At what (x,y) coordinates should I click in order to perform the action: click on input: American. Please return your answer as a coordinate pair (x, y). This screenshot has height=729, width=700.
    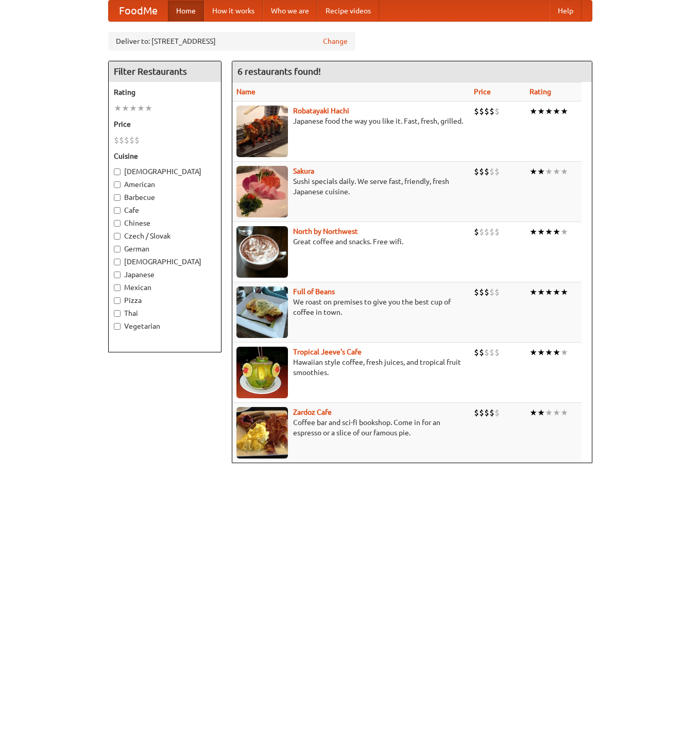
    Looking at the image, I should click on (117, 185).